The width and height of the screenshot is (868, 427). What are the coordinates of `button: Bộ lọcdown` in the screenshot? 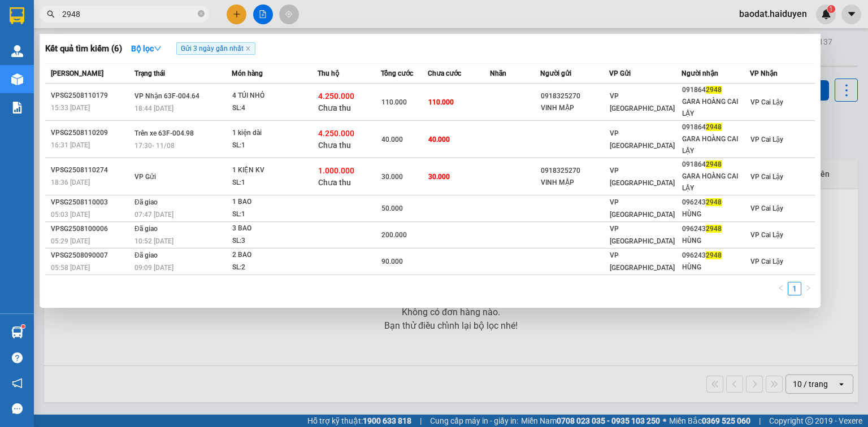 It's located at (147, 48).